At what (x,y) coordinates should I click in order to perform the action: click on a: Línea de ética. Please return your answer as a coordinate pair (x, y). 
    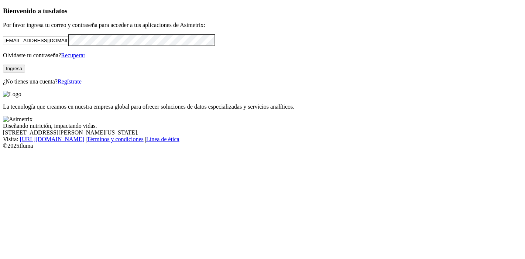
    Looking at the image, I should click on (163, 139).